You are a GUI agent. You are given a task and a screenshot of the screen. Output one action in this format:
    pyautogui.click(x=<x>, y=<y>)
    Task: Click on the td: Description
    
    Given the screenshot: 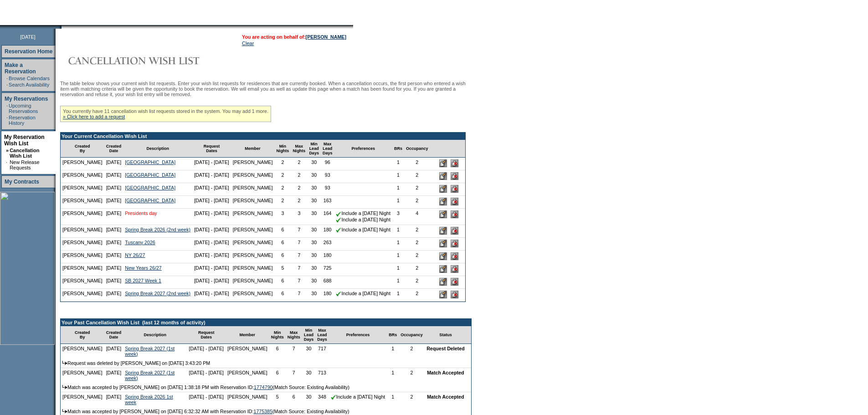 What is the action you would take?
    pyautogui.click(x=158, y=148)
    